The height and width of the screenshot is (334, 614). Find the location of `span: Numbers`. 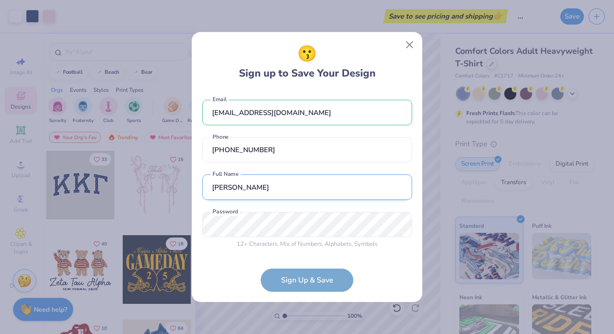

span: Numbers is located at coordinates (310, 244).